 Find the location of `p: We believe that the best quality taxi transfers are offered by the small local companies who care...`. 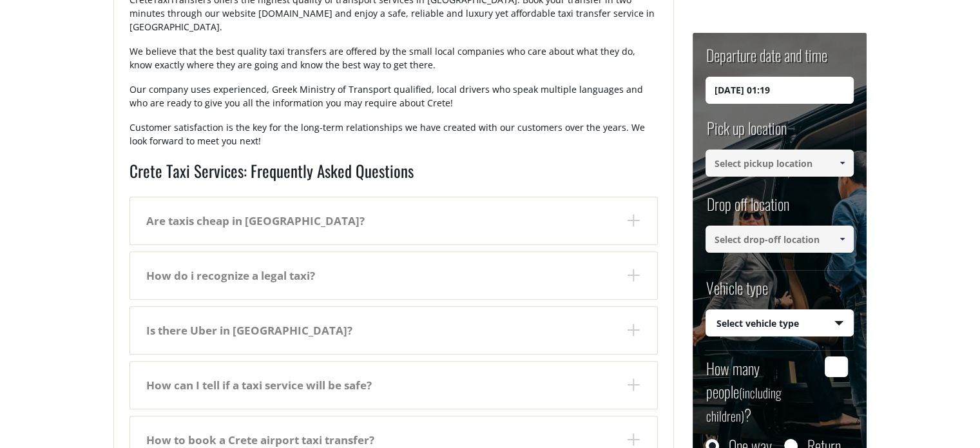

p: We believe that the best quality taxi transfers are offered by the small local companies who care... is located at coordinates (394, 63).